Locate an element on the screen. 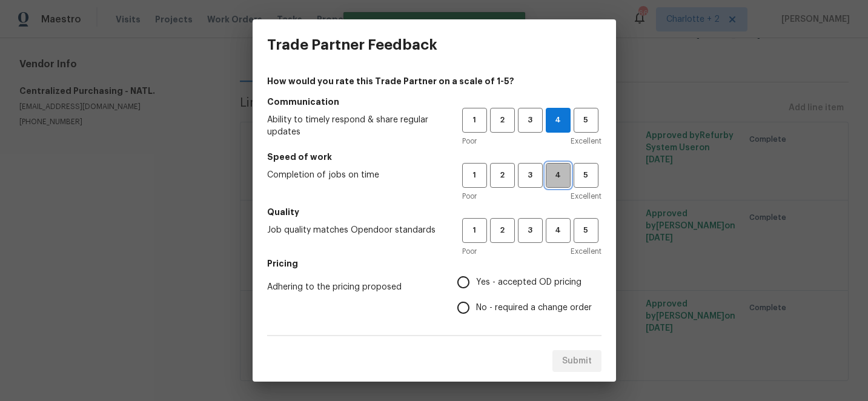  span: Completion of jobs on time is located at coordinates (355, 175).